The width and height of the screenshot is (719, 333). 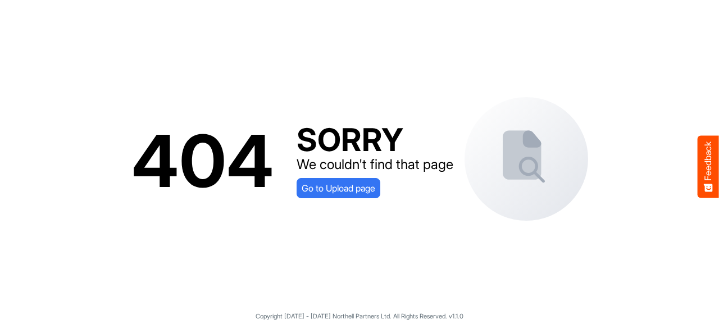 I want to click on div: SORRY, so click(x=375, y=140).